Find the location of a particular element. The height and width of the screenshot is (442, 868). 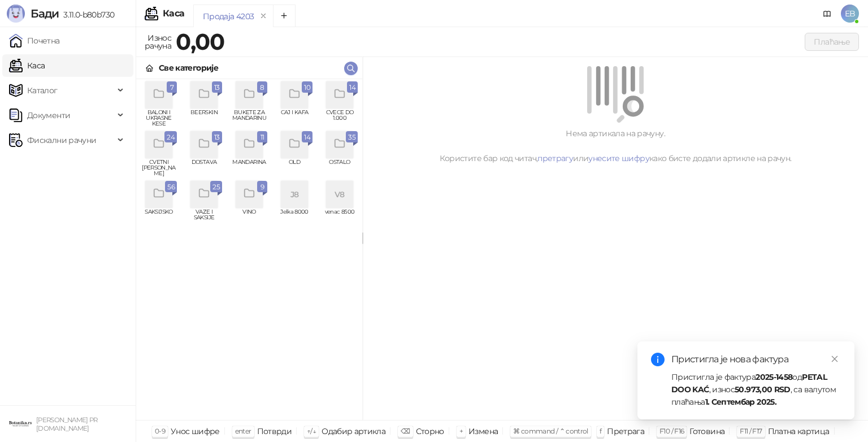

div: Одабир артикла is located at coordinates (353, 431).